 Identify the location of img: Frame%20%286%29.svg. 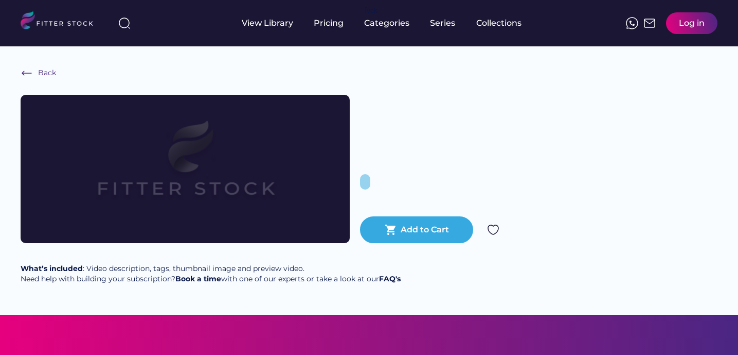
(27, 73).